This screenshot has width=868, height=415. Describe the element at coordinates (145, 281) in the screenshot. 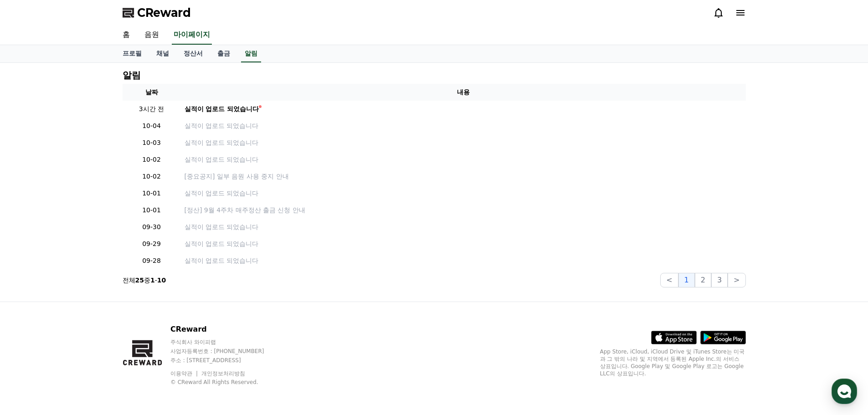

I see `p: 전체 중 -` at that location.